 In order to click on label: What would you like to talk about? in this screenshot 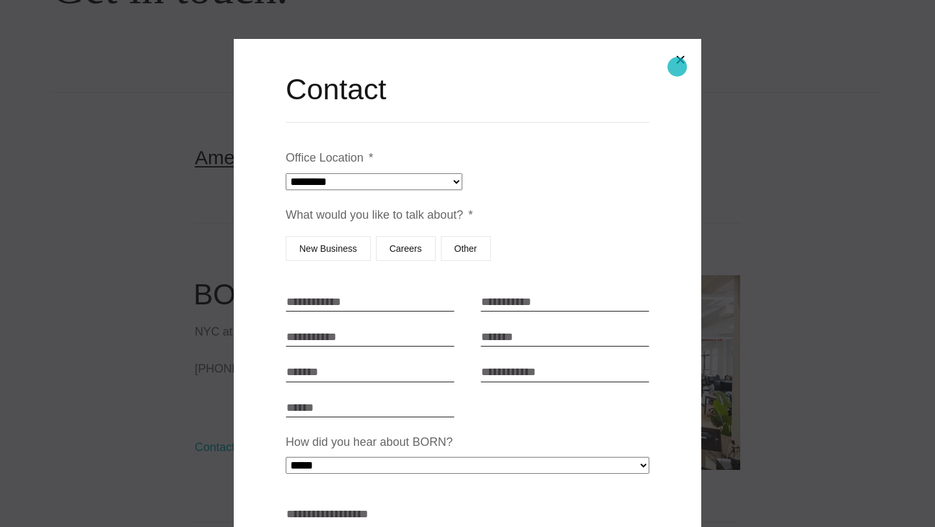, I will do `click(379, 215)`.